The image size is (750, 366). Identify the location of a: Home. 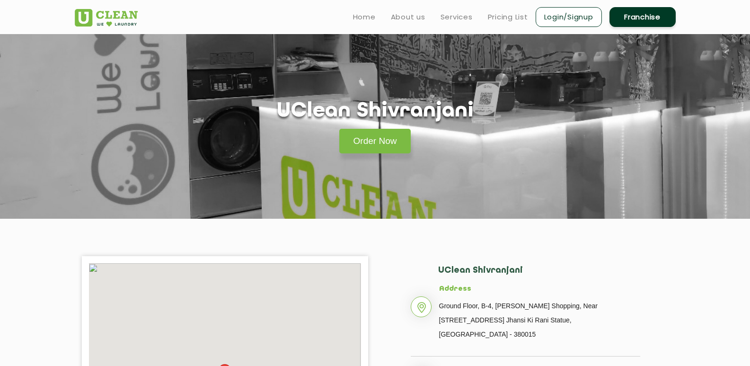
(364, 17).